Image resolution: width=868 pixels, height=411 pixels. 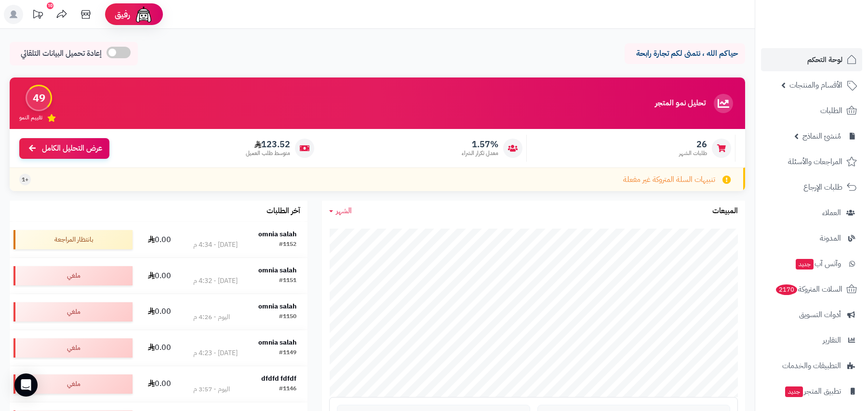 What do you see at coordinates (344, 211) in the screenshot?
I see `span: الشهر` at bounding box center [344, 211].